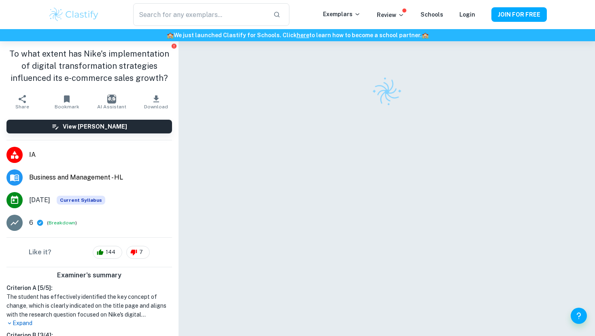 The image size is (595, 336). Describe the element at coordinates (156, 102) in the screenshot. I see `button: Download` at that location.